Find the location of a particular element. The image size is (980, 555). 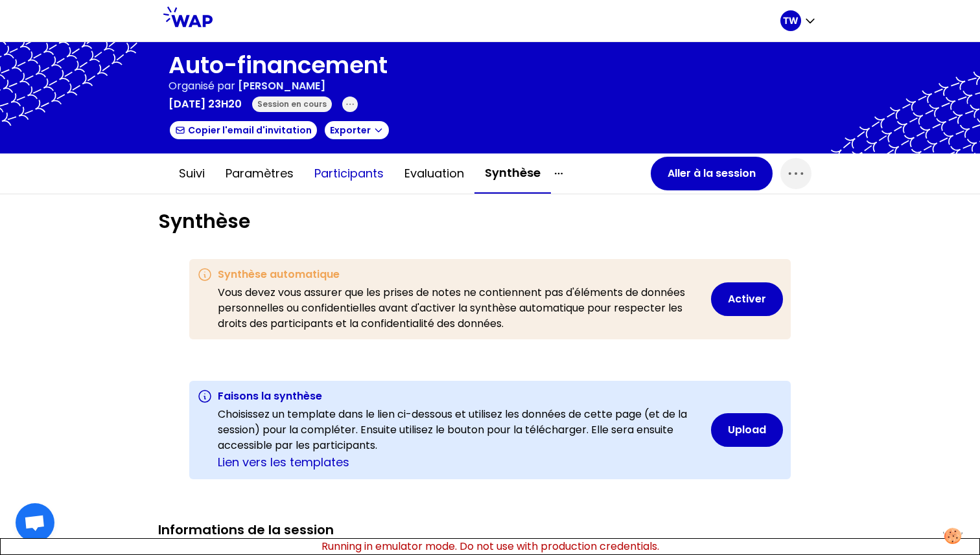

h3: Synthèse automatique is located at coordinates (458, 274).